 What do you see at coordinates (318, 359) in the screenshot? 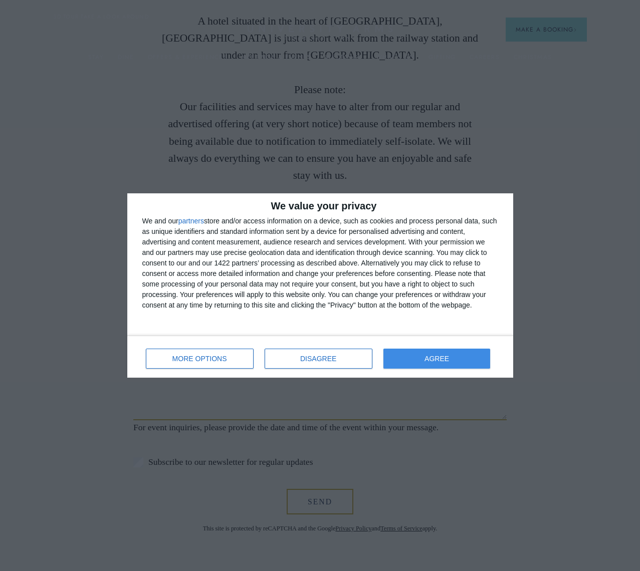
I see `button: DISAGREE` at bounding box center [318, 359].